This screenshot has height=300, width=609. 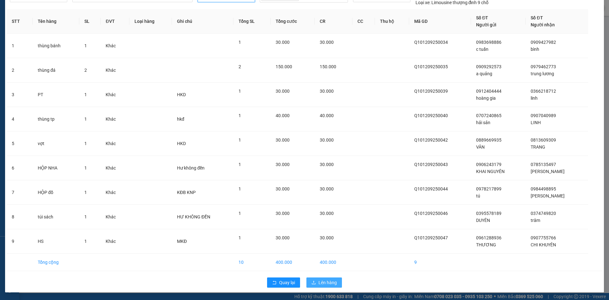 I want to click on th: Loại hàng, so click(x=151, y=21).